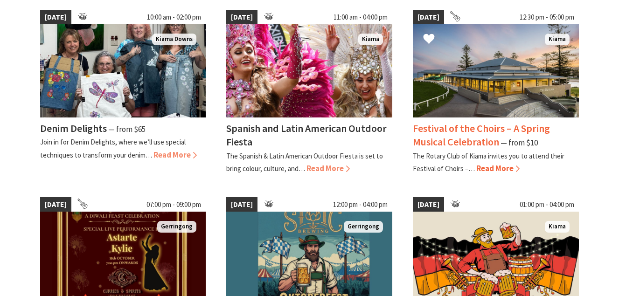  I want to click on span: Kiama Downs, so click(174, 39).